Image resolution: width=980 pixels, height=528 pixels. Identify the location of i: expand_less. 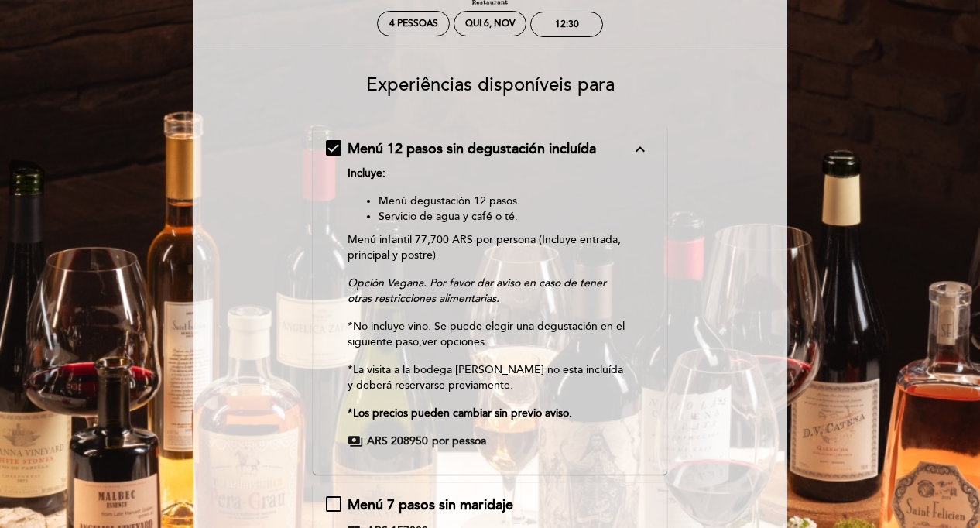
(640, 149).